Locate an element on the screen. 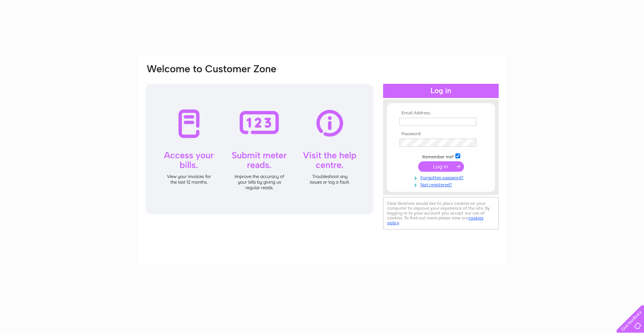 Image resolution: width=644 pixels, height=333 pixels. td: Remember me? is located at coordinates (441, 156).